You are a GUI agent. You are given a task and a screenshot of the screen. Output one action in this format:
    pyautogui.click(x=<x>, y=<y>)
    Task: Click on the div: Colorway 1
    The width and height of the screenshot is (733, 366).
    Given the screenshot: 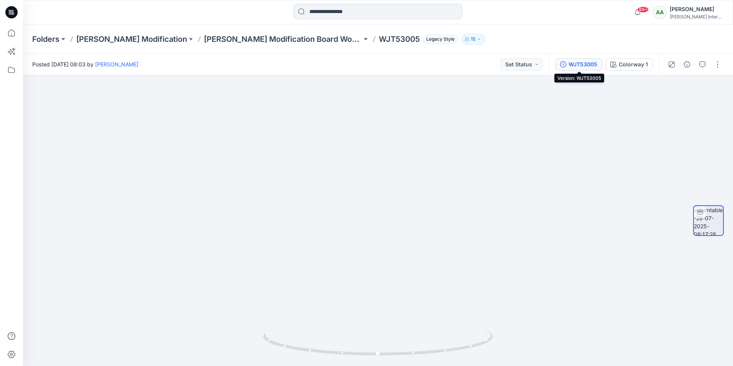 What is the action you would take?
    pyautogui.click(x=633, y=64)
    